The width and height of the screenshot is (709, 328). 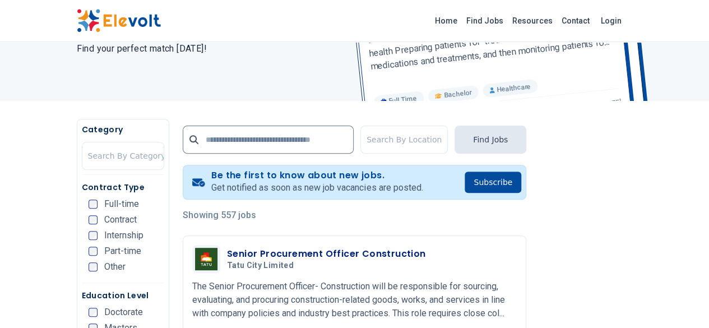 What do you see at coordinates (354, 215) in the screenshot?
I see `p: Showing 557 jobs` at bounding box center [354, 215].